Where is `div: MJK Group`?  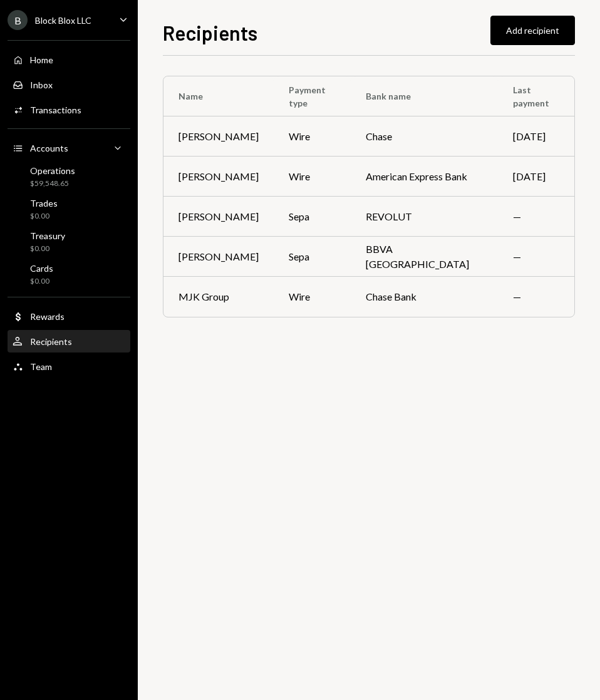 div: MJK Group is located at coordinates (203, 297).